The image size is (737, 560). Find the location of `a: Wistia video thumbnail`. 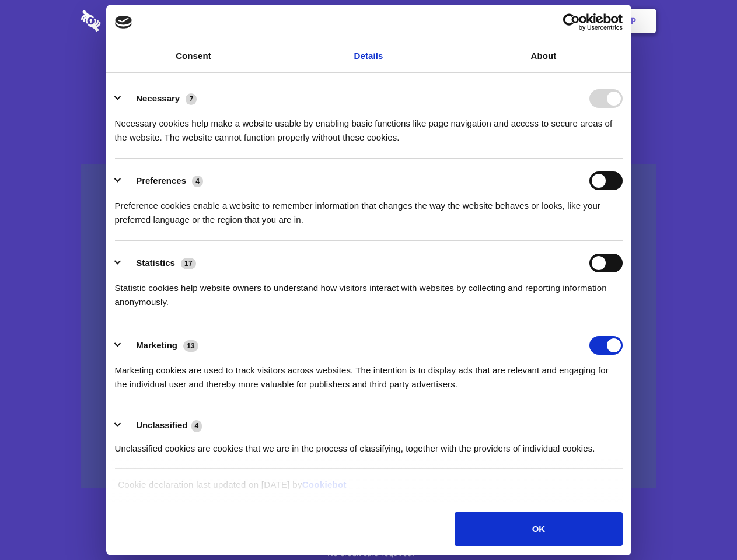

a: Wistia video thumbnail is located at coordinates (369, 326).